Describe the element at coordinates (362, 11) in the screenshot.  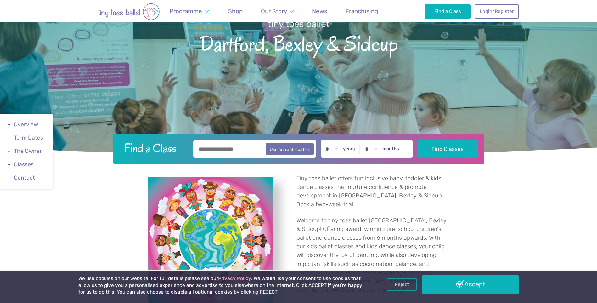
I see `span: Franchising` at that location.